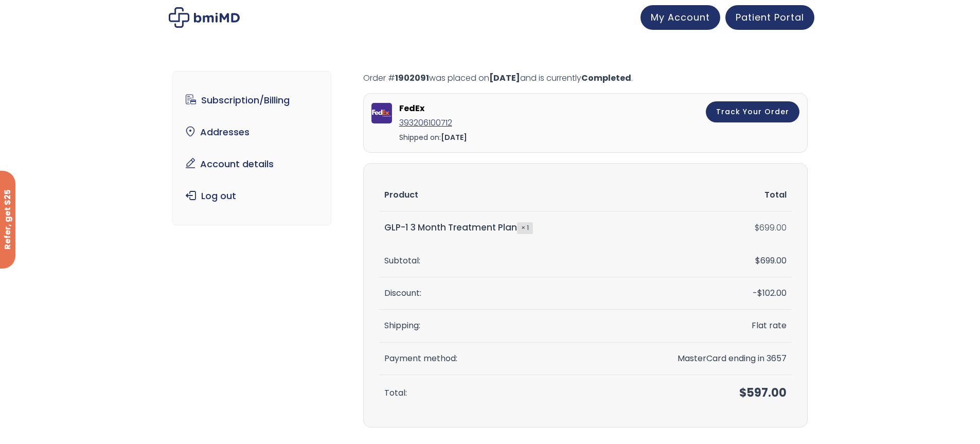 The image size is (980, 444). Describe the element at coordinates (497, 195) in the screenshot. I see `th: Product` at that location.